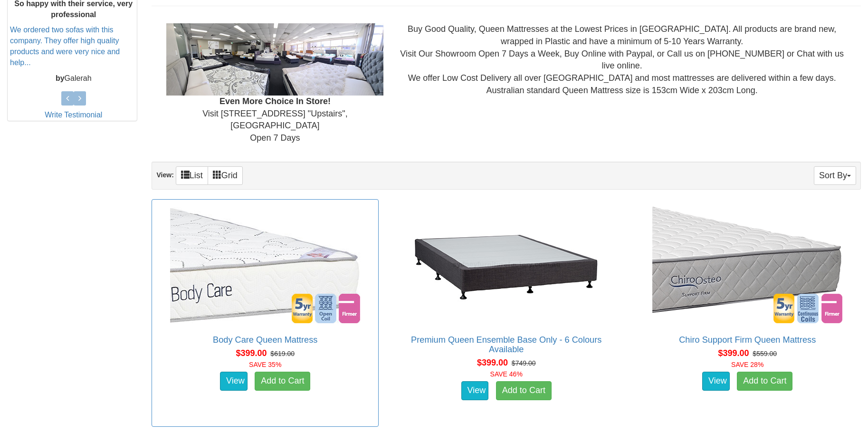  I want to click on a: Body Care Queen Mattress, so click(265, 340).